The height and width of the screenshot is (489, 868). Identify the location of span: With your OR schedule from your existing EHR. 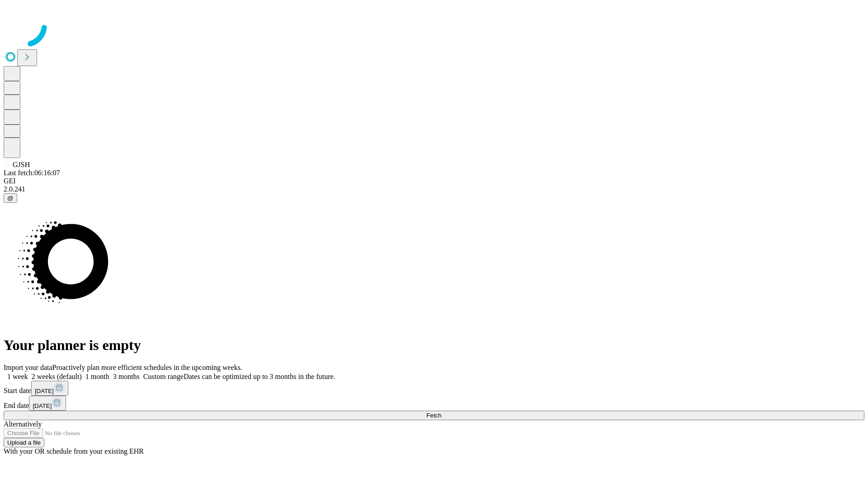
(73, 451).